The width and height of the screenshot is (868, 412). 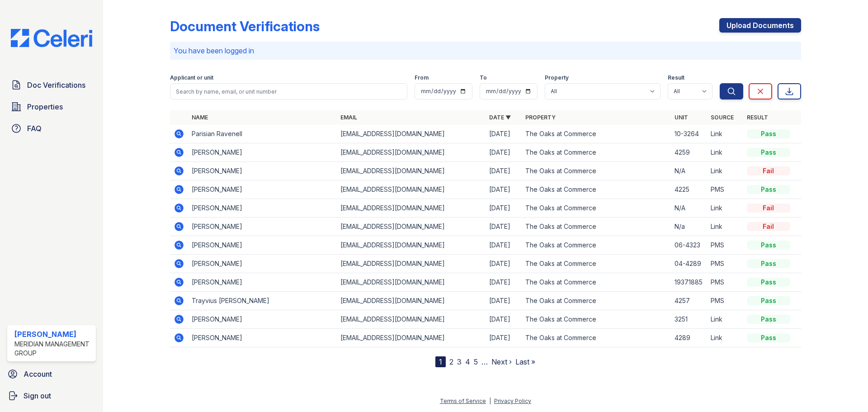 What do you see at coordinates (676, 78) in the screenshot?
I see `label: Result` at bounding box center [676, 78].